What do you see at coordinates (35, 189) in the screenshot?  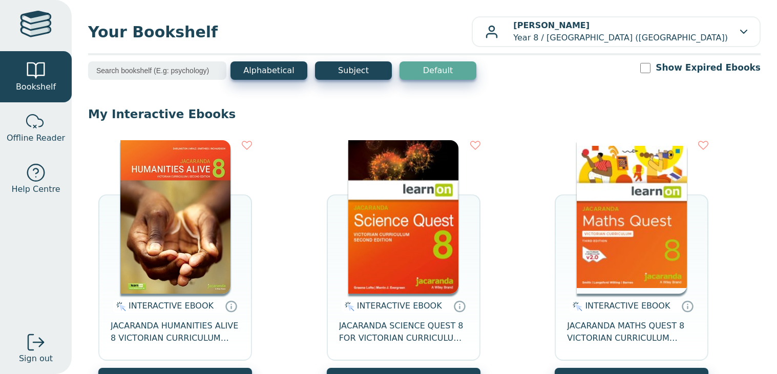 I see `span: Help Centre` at bounding box center [35, 189].